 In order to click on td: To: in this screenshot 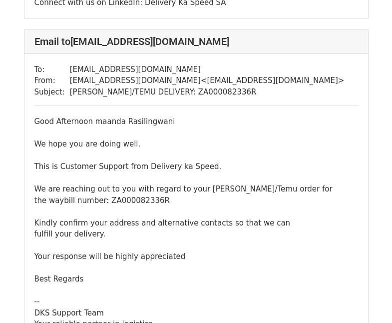, I will do `click(52, 69)`.